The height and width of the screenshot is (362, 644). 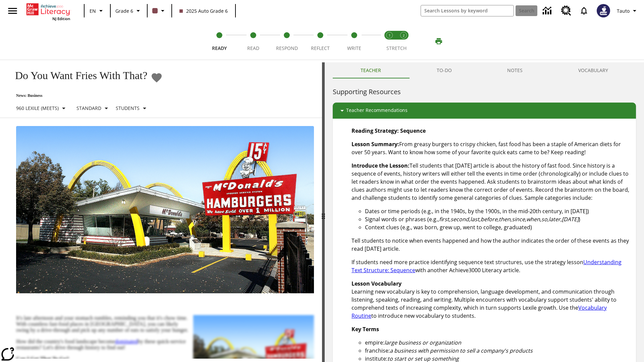 What do you see at coordinates (381, 166) in the screenshot?
I see `strong: Introduce the Lesson:` at bounding box center [381, 166].